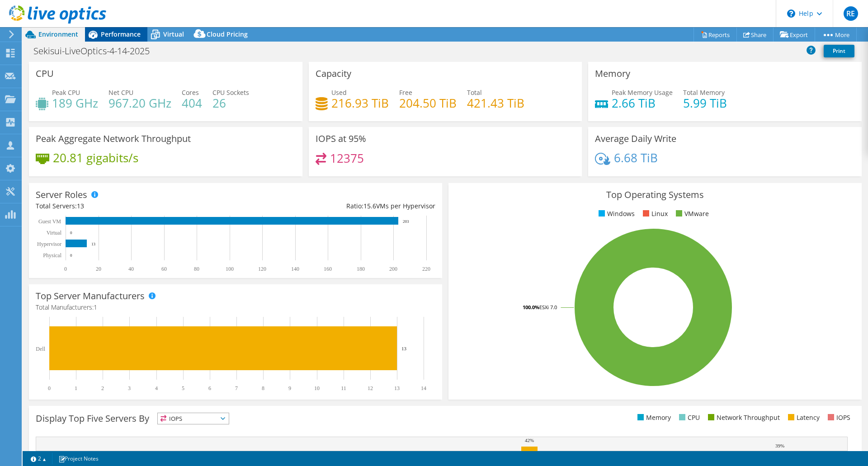 This screenshot has width=868, height=466. What do you see at coordinates (316, 388) in the screenshot?
I see `text: 10` at bounding box center [316, 388].